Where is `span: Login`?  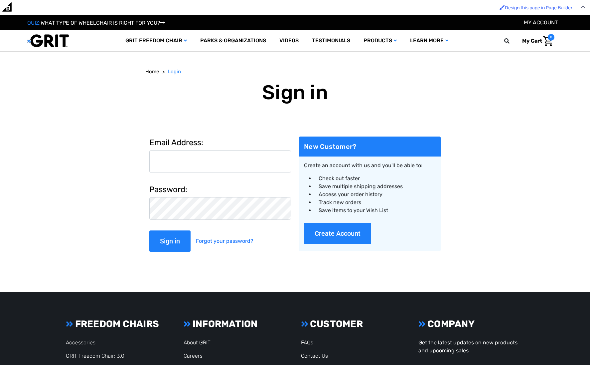 span: Login is located at coordinates (174, 72).